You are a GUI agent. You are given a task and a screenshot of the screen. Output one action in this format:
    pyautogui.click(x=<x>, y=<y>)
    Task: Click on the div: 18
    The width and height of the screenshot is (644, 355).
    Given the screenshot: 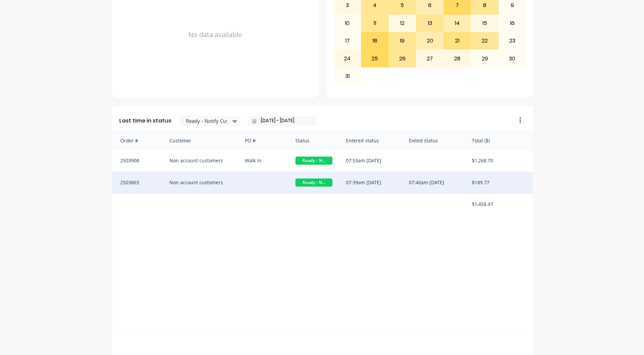 What is the action you would take?
    pyautogui.click(x=375, y=41)
    